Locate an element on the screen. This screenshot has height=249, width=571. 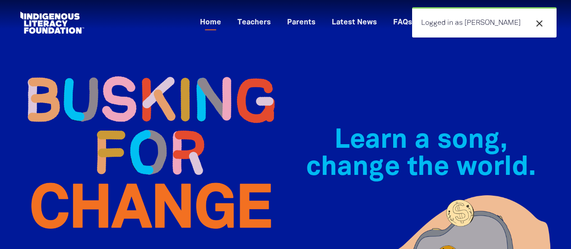
i: close is located at coordinates (539, 23).